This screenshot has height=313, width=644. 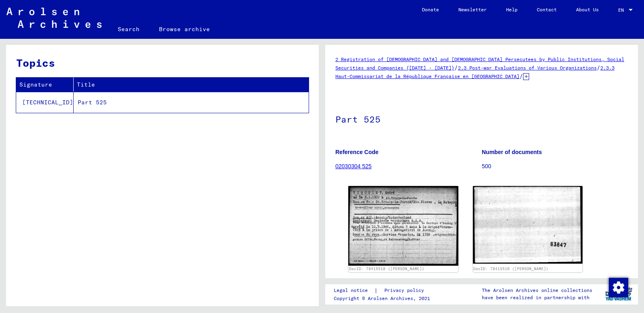 What do you see at coordinates (623, 10) in the screenshot?
I see `span: EN` at bounding box center [623, 10].